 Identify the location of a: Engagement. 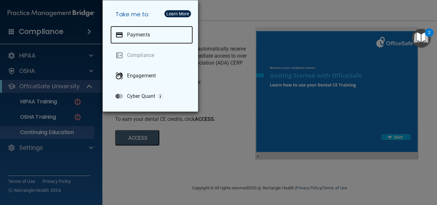
(152, 76).